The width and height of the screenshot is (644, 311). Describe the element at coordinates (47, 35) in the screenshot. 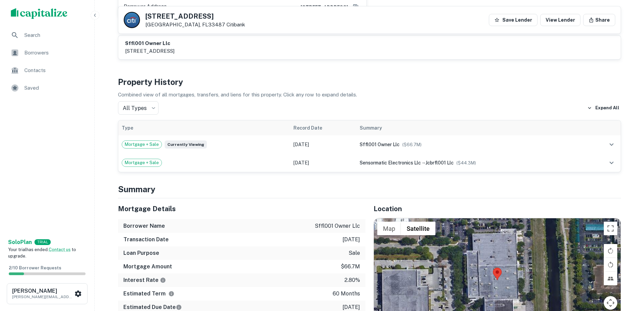

I see `a: Search` at that location.